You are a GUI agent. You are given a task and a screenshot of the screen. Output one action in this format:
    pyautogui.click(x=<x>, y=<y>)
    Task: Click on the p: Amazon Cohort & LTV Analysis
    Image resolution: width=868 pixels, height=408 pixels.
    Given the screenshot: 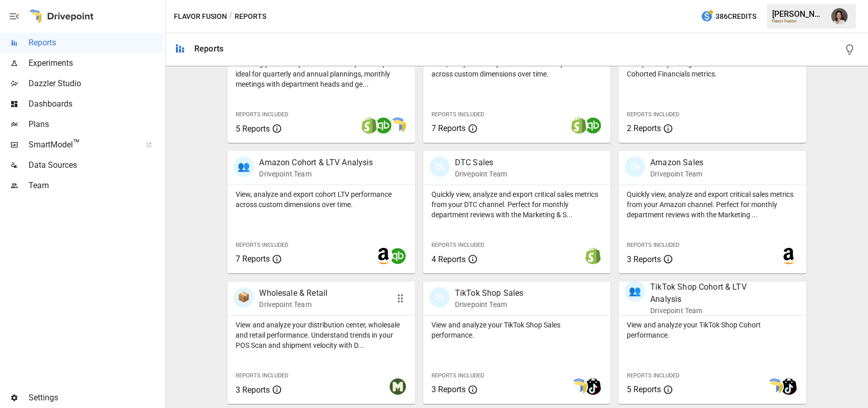 What is the action you would take?
    pyautogui.click(x=316, y=163)
    